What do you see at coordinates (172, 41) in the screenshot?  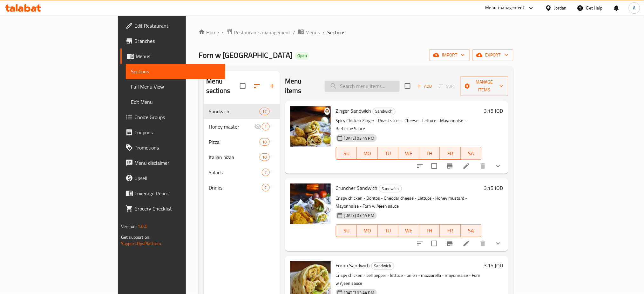 I see `a: Branches` at bounding box center [172, 41].